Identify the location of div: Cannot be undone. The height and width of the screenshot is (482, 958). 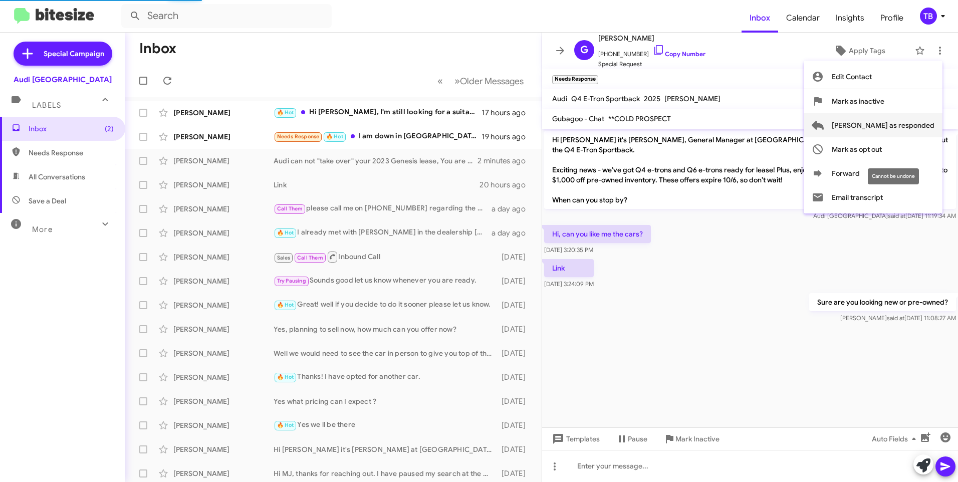
(894, 176).